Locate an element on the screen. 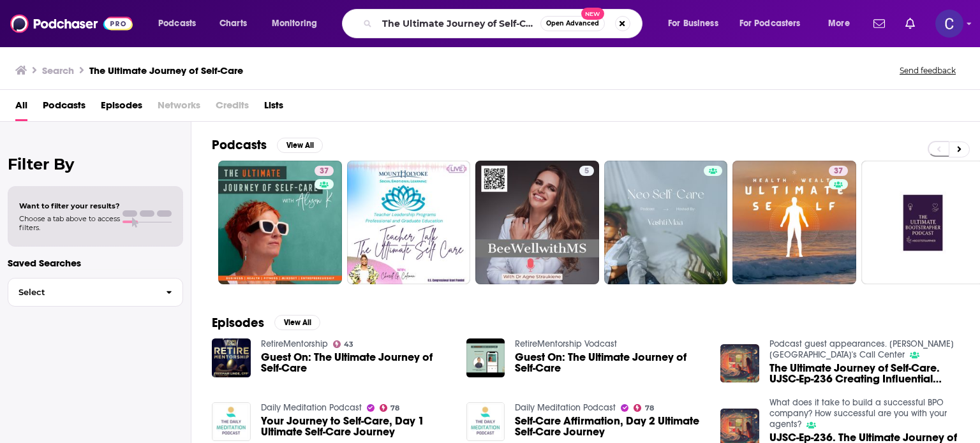  img: User Profile is located at coordinates (949, 23).